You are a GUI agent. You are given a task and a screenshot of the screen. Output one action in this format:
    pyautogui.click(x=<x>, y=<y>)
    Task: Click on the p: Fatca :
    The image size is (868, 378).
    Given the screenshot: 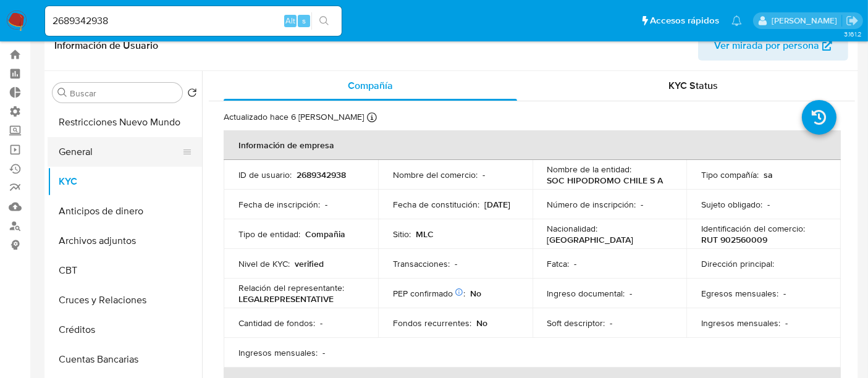 What is the action you would take?
    pyautogui.click(x=558, y=264)
    